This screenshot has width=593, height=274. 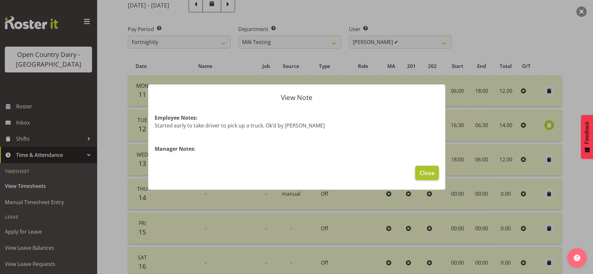 I want to click on h4: Employee Notes:, so click(x=297, y=118).